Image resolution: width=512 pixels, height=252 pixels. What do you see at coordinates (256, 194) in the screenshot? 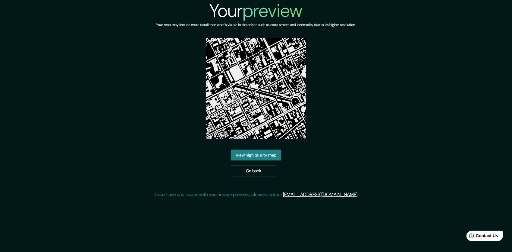
I see `p: If you have any issues with your image preview, please contact .` at bounding box center [256, 194].